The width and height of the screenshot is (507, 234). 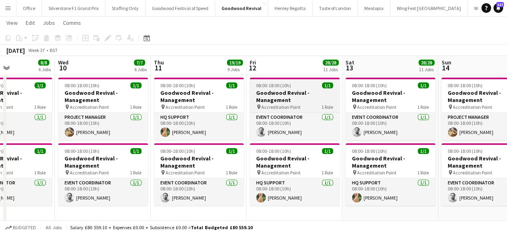 I want to click on button: Goodwood Revival, so click(x=241, y=8).